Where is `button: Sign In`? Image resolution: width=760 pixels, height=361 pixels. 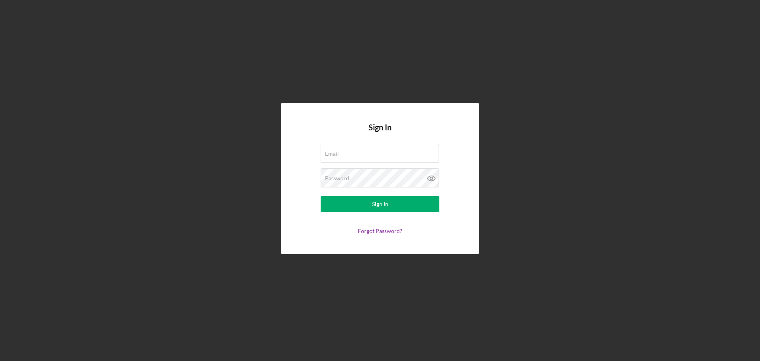 button: Sign In is located at coordinates (380, 204).